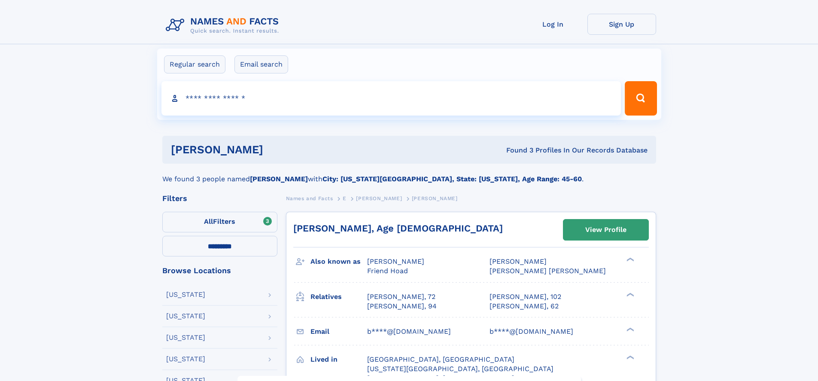  I want to click on h3: Email, so click(339, 331).